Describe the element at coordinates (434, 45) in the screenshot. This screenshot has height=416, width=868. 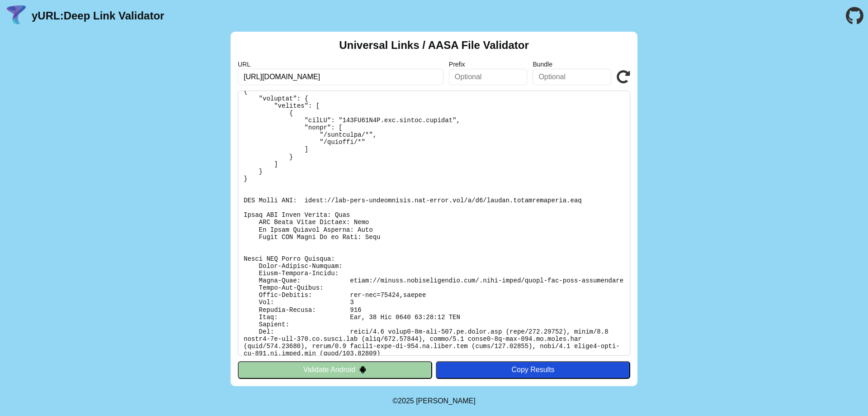
I see `h2: Universal Links / AASA File Validator` at that location.